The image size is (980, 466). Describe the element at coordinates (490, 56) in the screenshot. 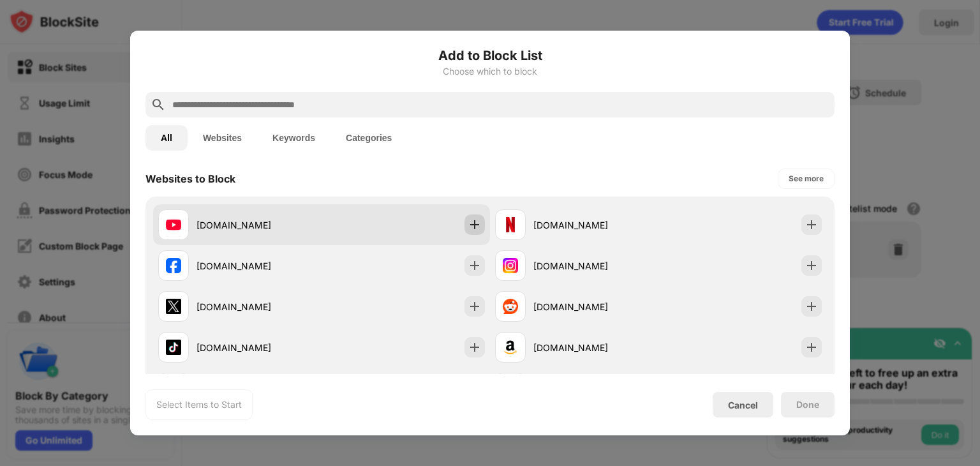

I see `h6: Add to Block List` at that location.